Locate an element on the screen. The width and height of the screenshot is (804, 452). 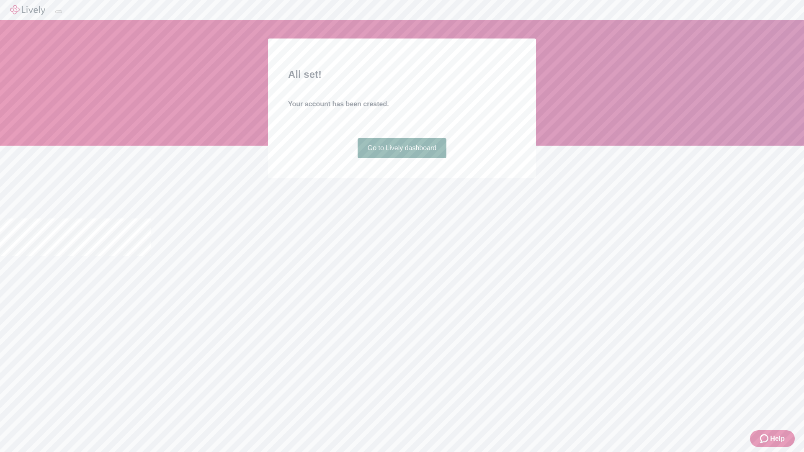
a: Go to Lively dashboard is located at coordinates (402, 148).